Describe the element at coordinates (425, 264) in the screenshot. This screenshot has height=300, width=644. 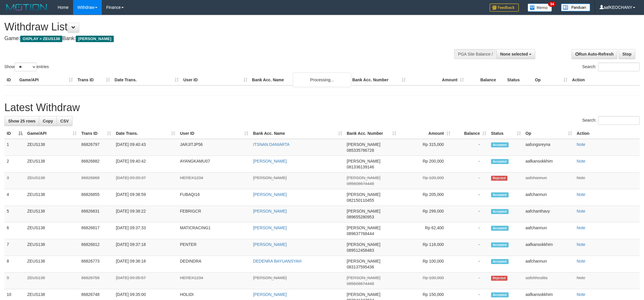
I see `td: Rp 100,000` at that location.